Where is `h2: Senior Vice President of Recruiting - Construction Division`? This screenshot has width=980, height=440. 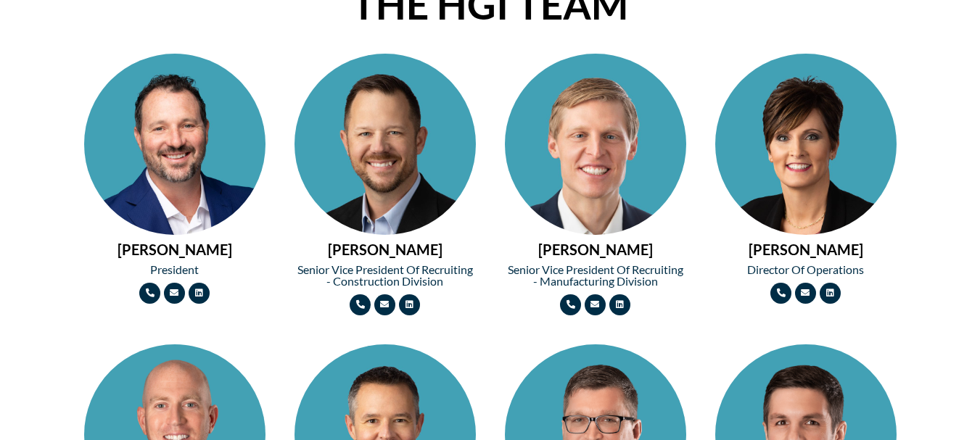 h2: Senior Vice President of Recruiting - Construction Division is located at coordinates (385, 276).